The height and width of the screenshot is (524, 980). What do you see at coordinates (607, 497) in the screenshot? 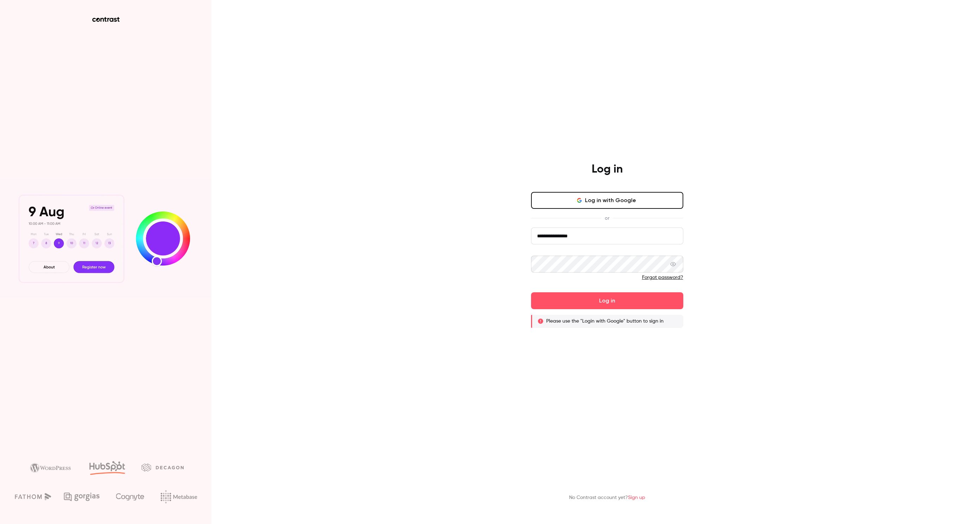
I see `p: No Contrast account yet?` at bounding box center [607, 497].